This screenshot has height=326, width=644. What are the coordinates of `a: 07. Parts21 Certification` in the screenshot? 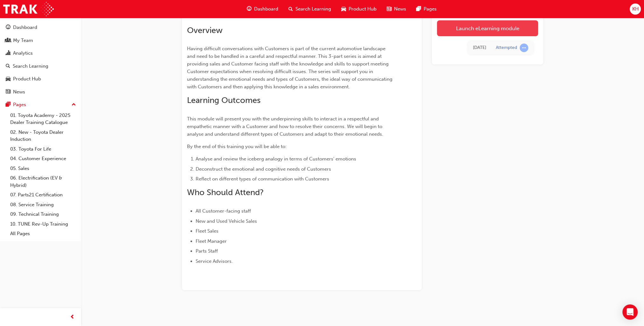 It's located at (43, 195).